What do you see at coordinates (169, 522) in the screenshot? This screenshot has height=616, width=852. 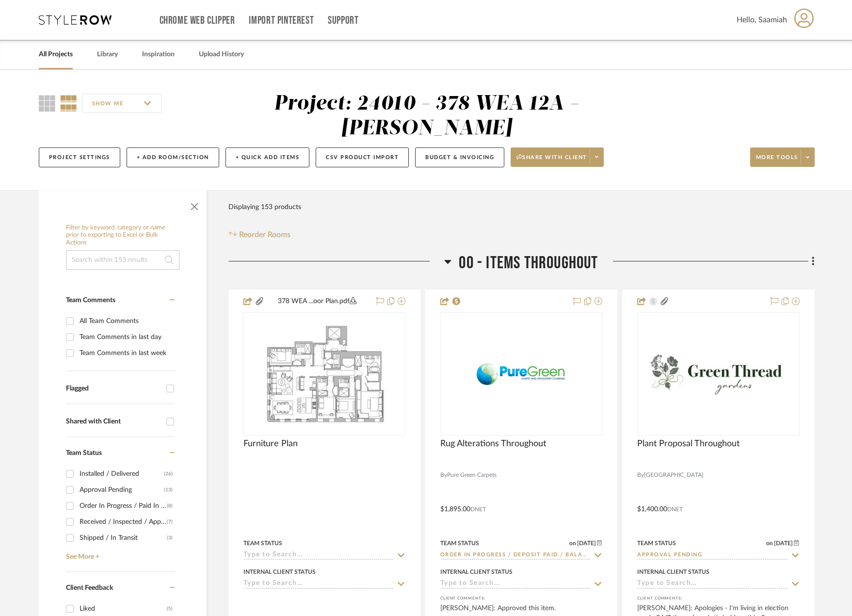 I see `div: (7)` at bounding box center [169, 522].